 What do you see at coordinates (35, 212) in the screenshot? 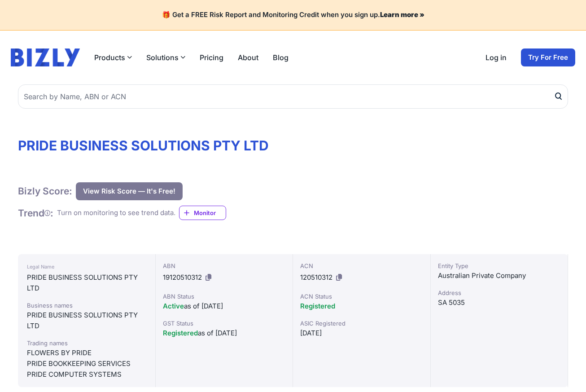
I see `h1: Trend :` at bounding box center [35, 212].